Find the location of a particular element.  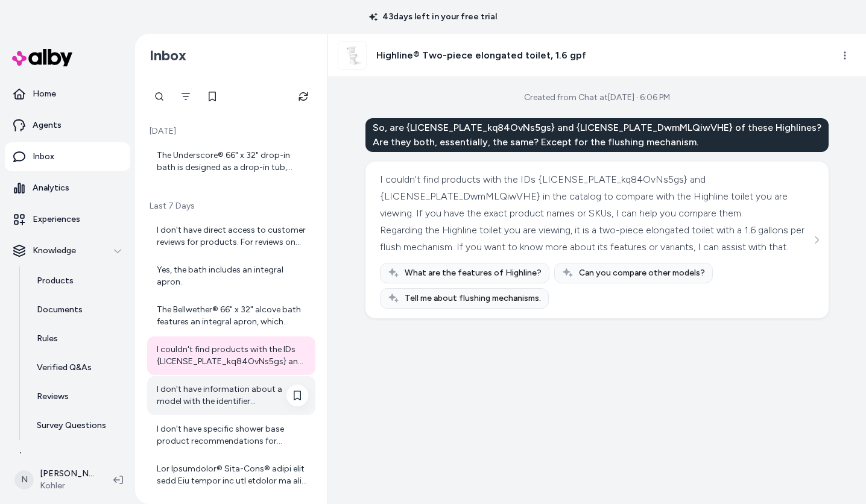

p: Last 7 Days is located at coordinates (231, 206).